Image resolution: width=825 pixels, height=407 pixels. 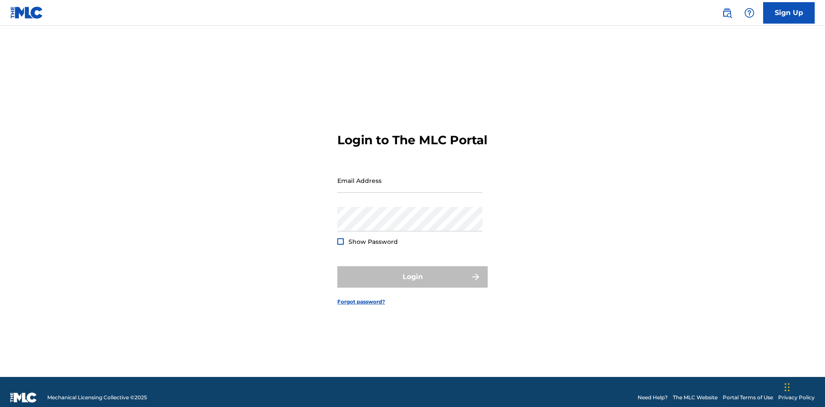 I want to click on a: Privacy Policy, so click(x=796, y=398).